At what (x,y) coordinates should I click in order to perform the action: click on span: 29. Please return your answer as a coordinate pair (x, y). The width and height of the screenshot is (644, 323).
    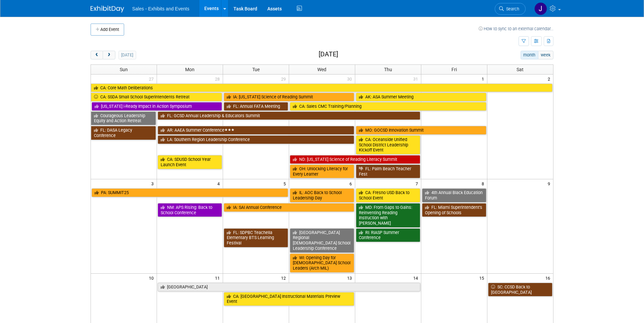
    Looking at the image, I should click on (285, 79).